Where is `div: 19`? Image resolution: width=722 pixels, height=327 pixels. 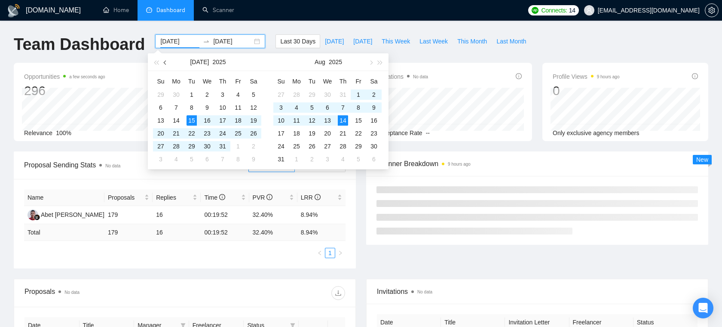 div: 19 is located at coordinates (312, 133).